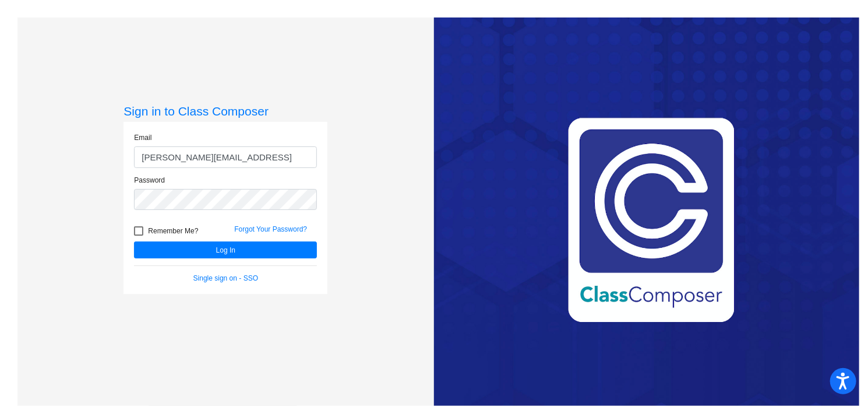 The height and width of the screenshot is (406, 868). What do you see at coordinates (173, 231) in the screenshot?
I see `span: Remember Me?` at bounding box center [173, 231].